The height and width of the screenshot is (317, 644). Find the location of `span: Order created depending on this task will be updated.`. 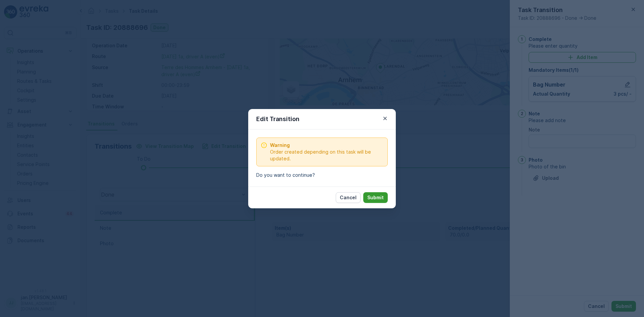

span: Order created depending on this task will be updated. is located at coordinates (327, 156).